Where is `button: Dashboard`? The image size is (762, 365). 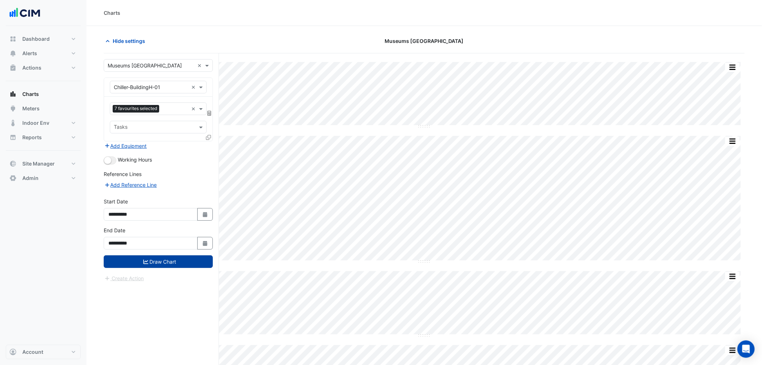 button: Dashboard is located at coordinates (43, 39).